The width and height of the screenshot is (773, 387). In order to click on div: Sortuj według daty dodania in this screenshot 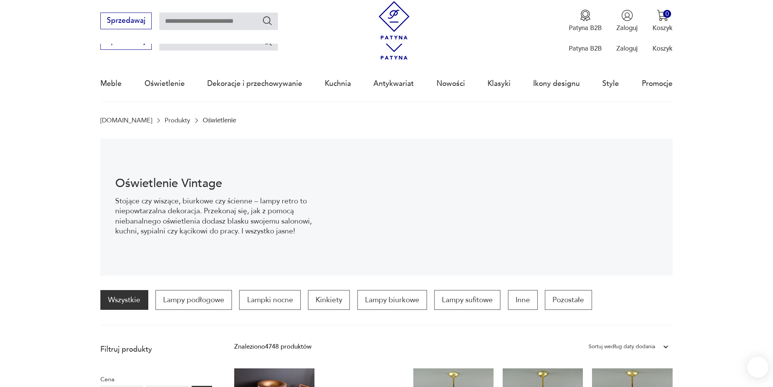, I will do `click(622, 347)`.